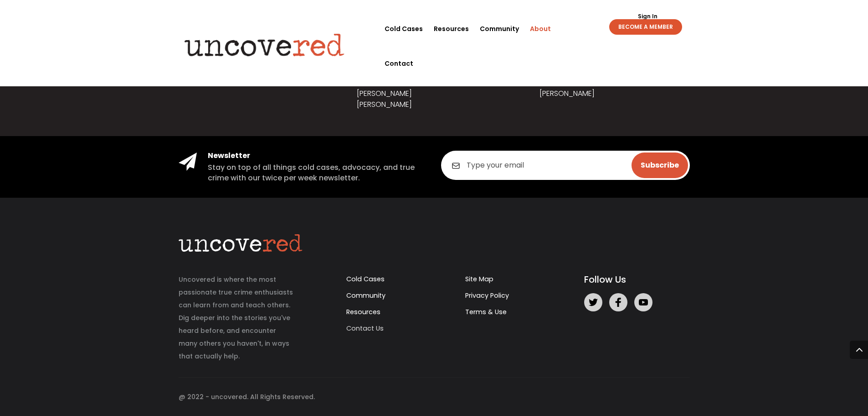 Image resolution: width=868 pixels, height=416 pixels. I want to click on h5: Stay on top of all things cold cases, advocacy, and true crime with our twice per week newsletter., so click(317, 172).